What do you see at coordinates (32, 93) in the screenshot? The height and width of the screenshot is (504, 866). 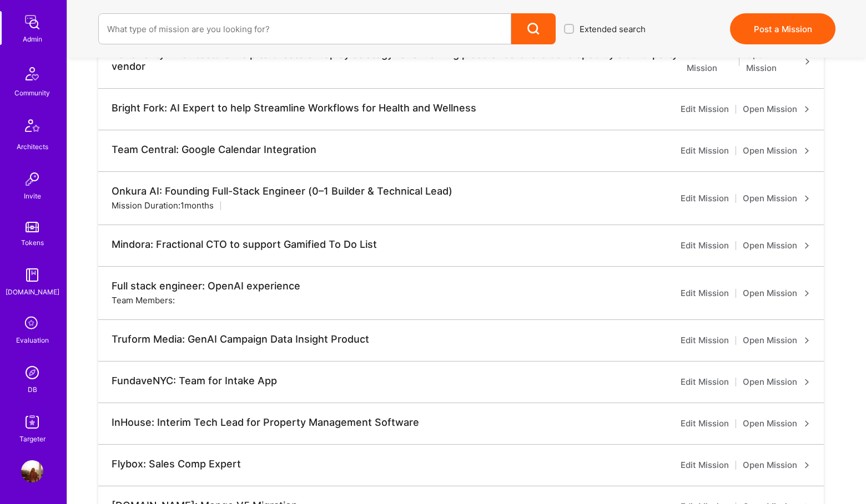 I see `div: Community` at bounding box center [32, 93].